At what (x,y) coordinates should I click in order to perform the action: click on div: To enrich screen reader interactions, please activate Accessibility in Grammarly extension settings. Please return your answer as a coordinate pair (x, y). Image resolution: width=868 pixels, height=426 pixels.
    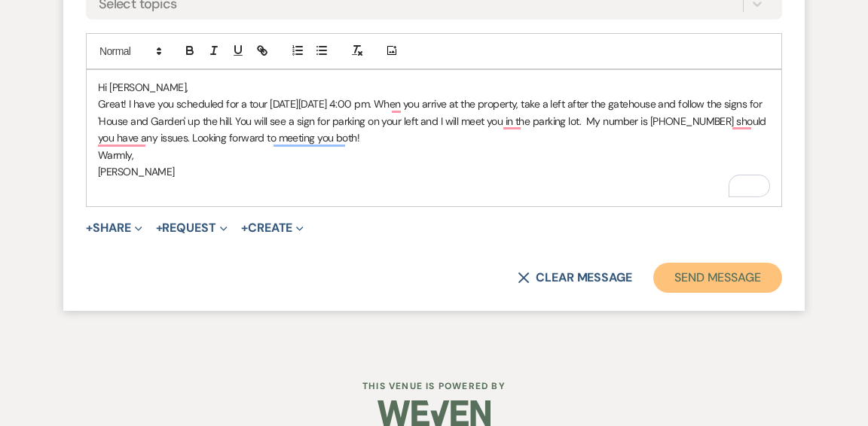
    Looking at the image, I should click on (434, 138).